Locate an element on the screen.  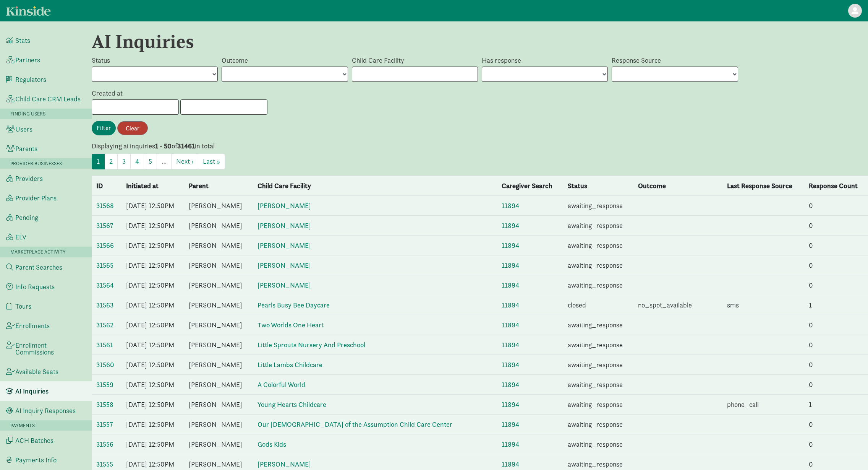
th: Status is located at coordinates (599, 185).